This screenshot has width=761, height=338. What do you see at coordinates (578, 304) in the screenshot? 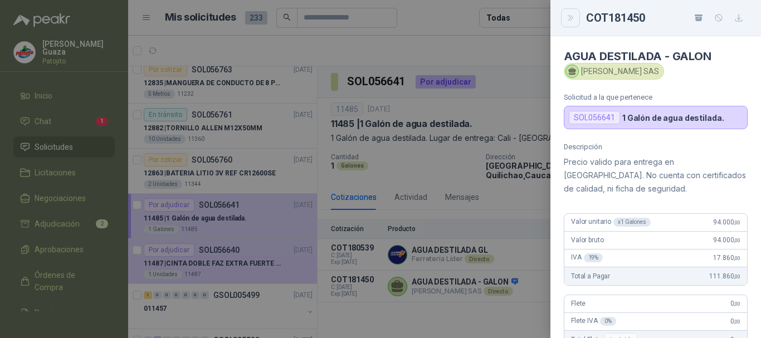
I see `span: Flete` at bounding box center [578, 304].